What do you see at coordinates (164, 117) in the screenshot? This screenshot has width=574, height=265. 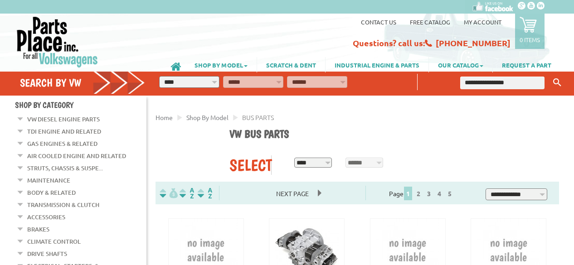 I see `a: Home` at bounding box center [164, 117].